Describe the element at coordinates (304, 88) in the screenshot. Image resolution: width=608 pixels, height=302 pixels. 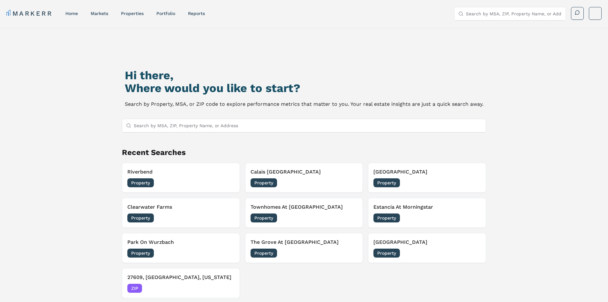
I see `h2: Where would you like to start?` at that location.